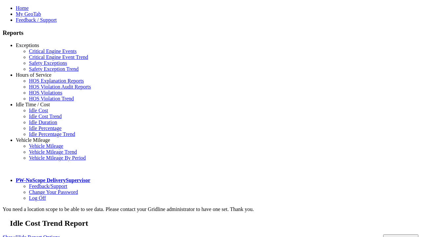 This screenshot has width=421, height=237. I want to click on a: Idle Cost Trend, so click(45, 116).